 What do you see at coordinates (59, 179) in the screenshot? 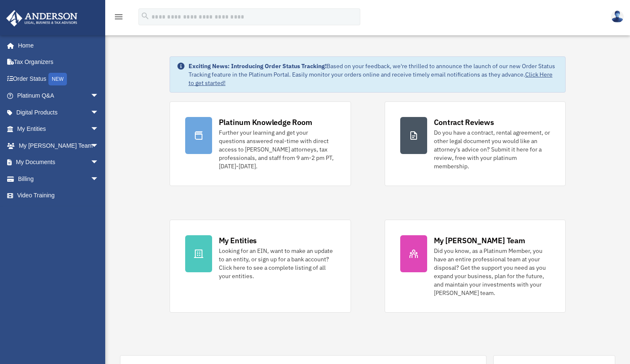
I see `a: Billingarrow_drop_down` at bounding box center [59, 179].